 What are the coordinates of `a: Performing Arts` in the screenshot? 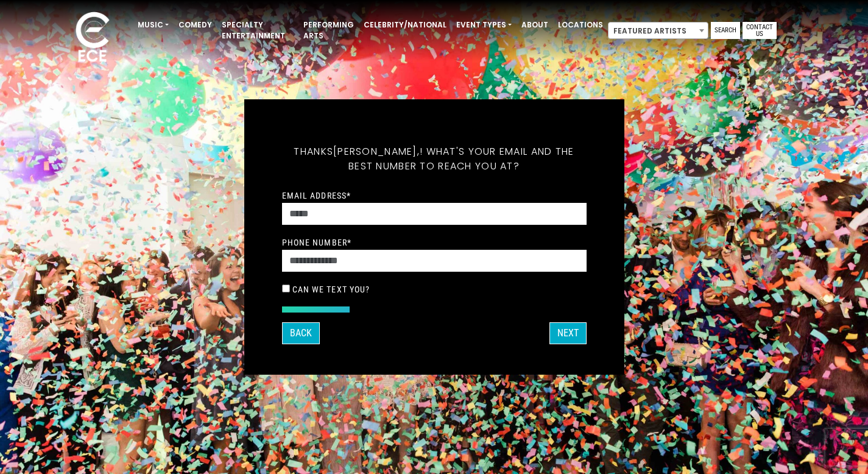 It's located at (329, 31).